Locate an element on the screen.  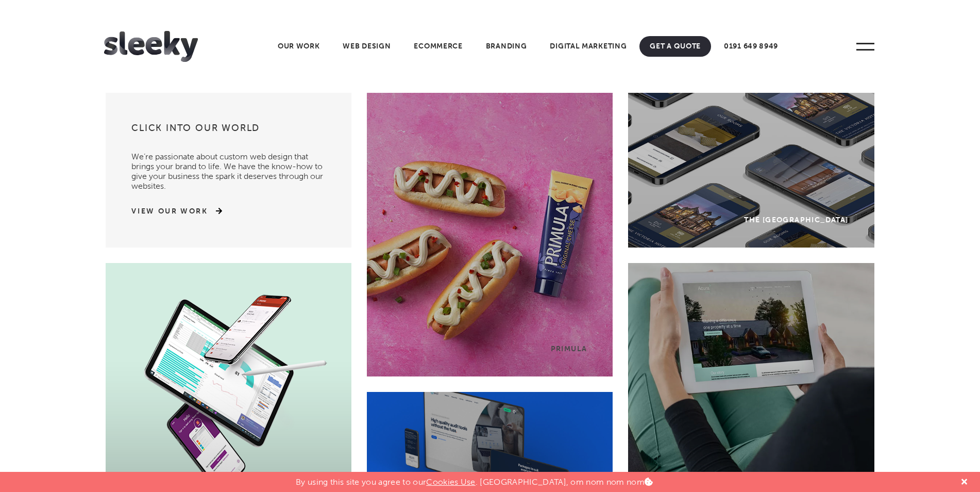
img: arrow is located at coordinates (215, 211).